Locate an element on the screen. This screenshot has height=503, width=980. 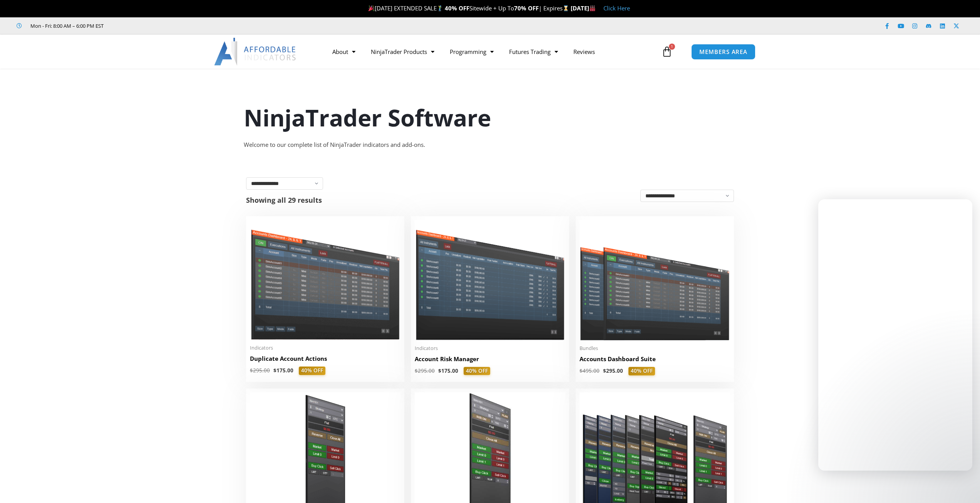
h1: NinjaTrader Software is located at coordinates (490, 118).